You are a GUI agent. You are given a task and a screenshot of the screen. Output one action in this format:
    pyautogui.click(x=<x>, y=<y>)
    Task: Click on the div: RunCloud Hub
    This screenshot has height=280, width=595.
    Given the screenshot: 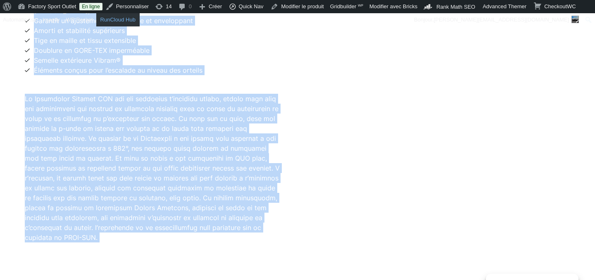 What is the action you would take?
    pyautogui.click(x=118, y=20)
    